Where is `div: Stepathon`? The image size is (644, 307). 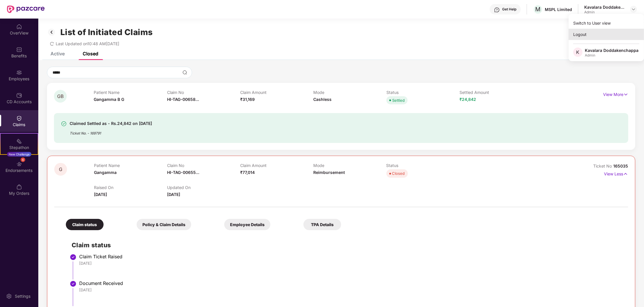
div: Stepathon is located at coordinates (19, 148).